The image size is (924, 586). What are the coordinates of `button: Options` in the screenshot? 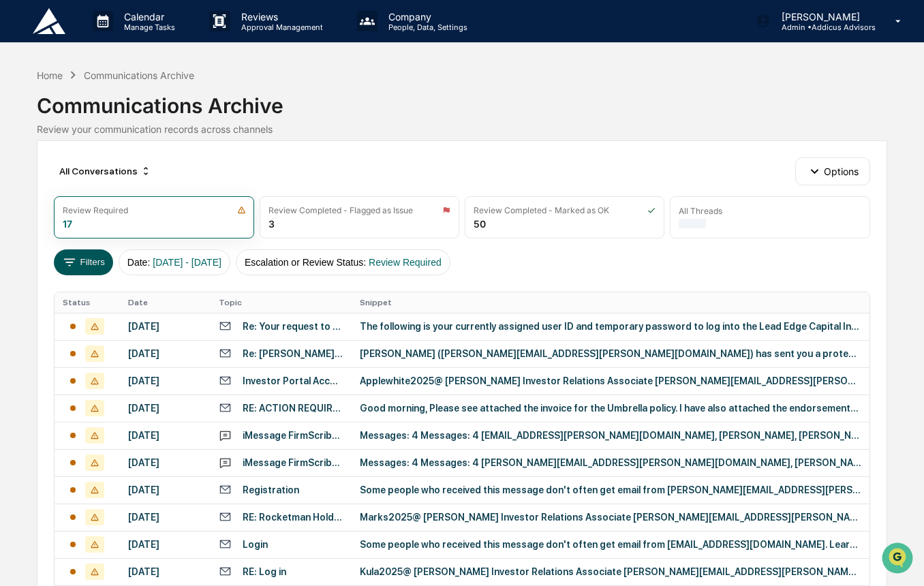 It's located at (832, 171).